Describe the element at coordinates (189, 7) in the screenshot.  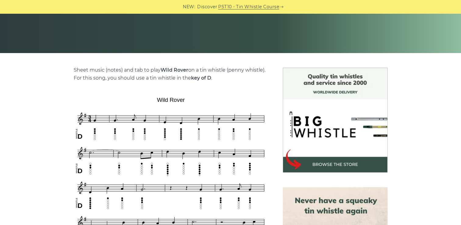
I see `span: NEW:` at that location.